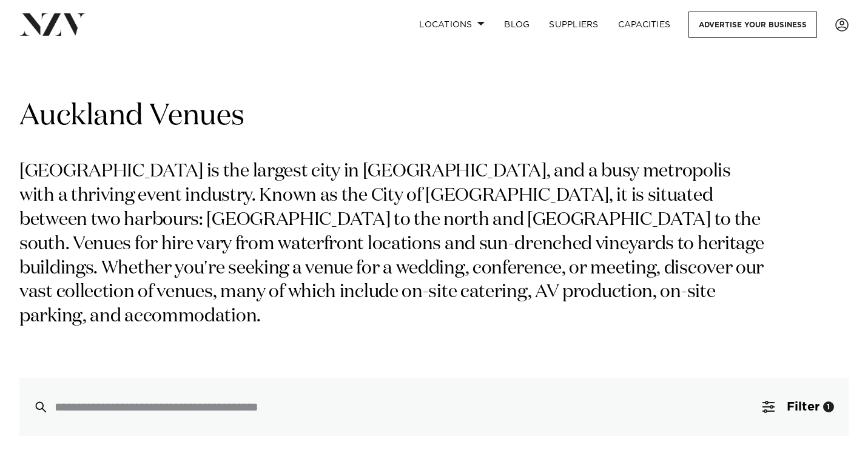  What do you see at coordinates (573, 24) in the screenshot?
I see `a: SUPPLIERS` at bounding box center [573, 24].